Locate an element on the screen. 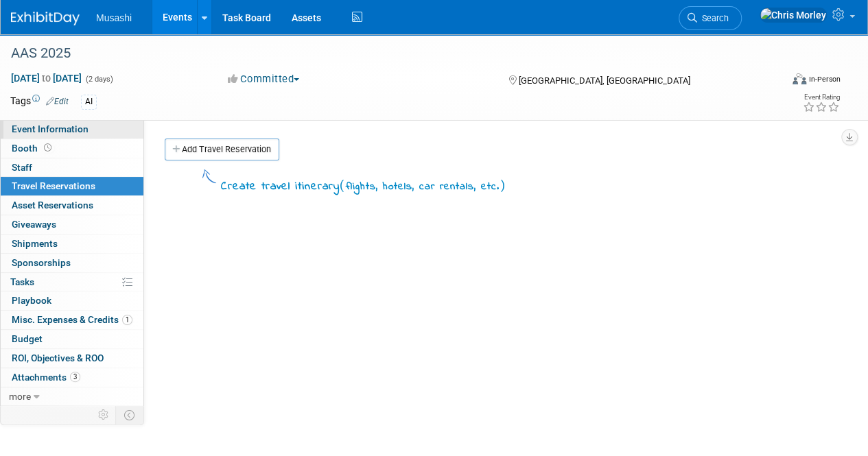  span: Giveaways is located at coordinates (34, 224).